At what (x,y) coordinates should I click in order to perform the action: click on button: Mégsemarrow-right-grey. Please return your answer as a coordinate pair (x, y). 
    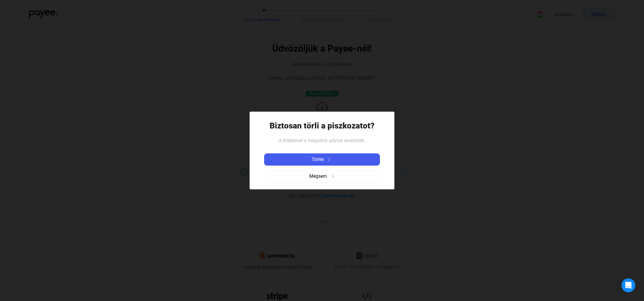
    Looking at the image, I should click on (322, 176).